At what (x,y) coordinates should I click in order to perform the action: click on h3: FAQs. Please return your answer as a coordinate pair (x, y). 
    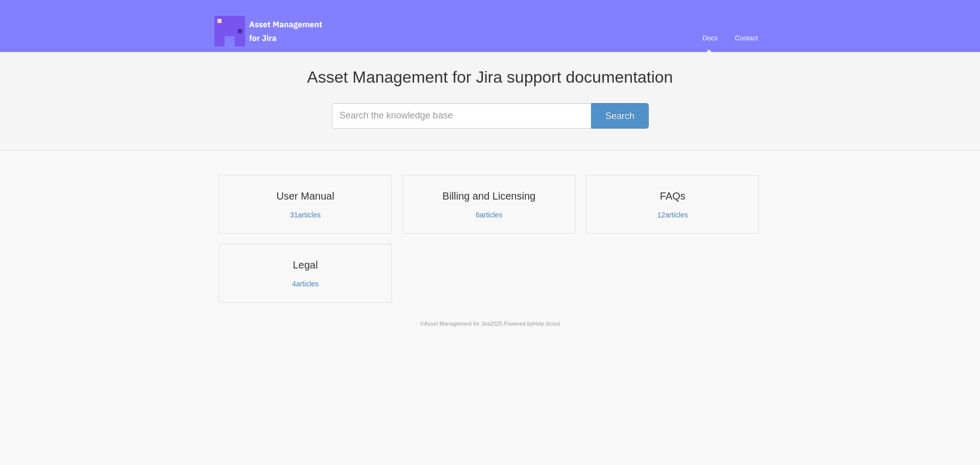
    Looking at the image, I should click on (672, 196).